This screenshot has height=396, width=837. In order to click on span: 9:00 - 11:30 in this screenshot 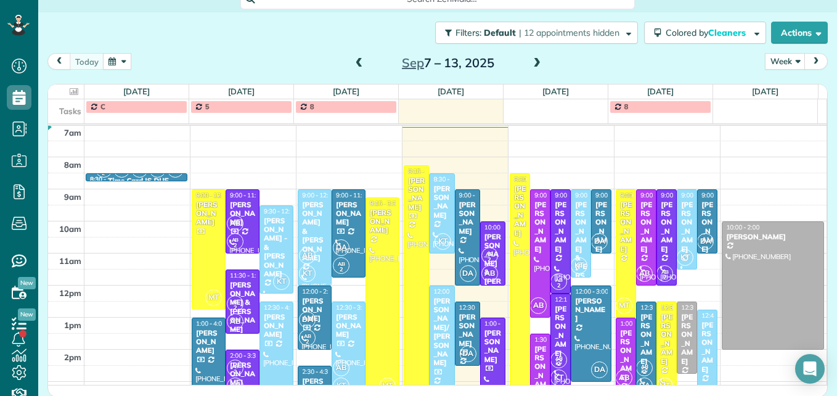, I will do `click(698, 195)`.